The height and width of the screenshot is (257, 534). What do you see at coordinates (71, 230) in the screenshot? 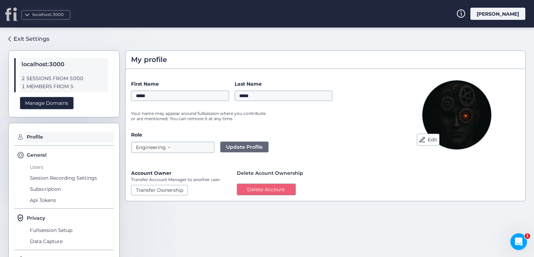
I see `span: Fullsession Setup` at bounding box center [71, 230].